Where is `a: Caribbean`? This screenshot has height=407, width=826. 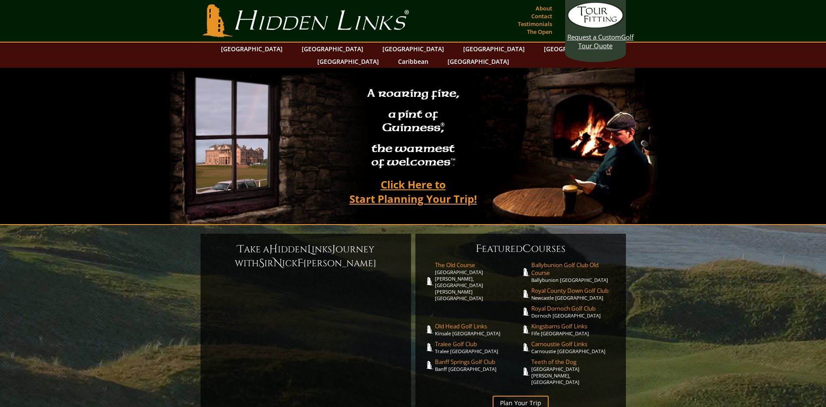 a: Caribbean is located at coordinates (413, 61).